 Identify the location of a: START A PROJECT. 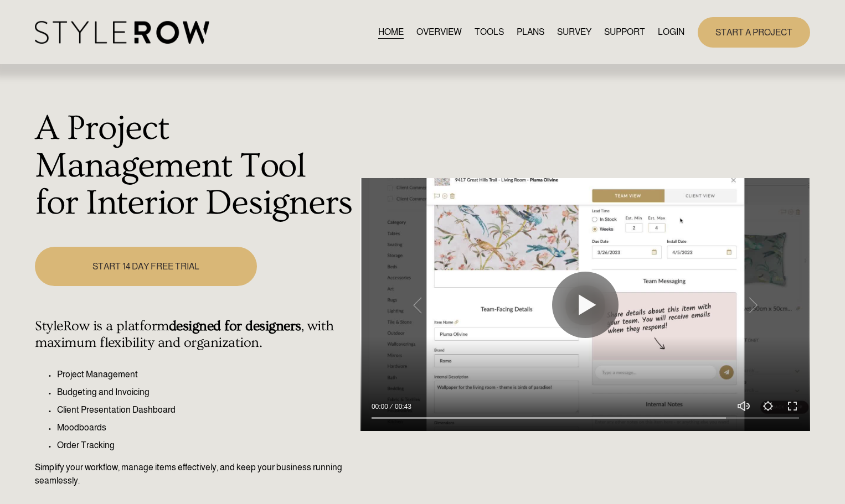
(754, 32).